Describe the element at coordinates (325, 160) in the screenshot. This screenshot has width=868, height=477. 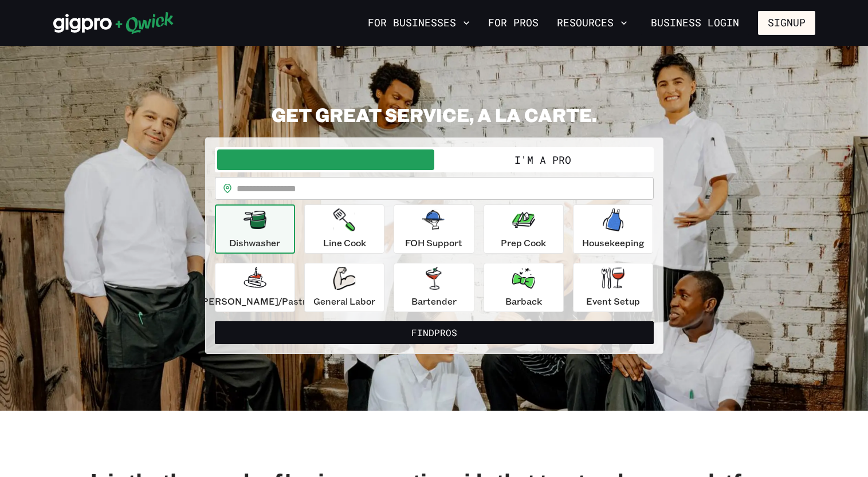
I see `button: I'm a Business` at that location.